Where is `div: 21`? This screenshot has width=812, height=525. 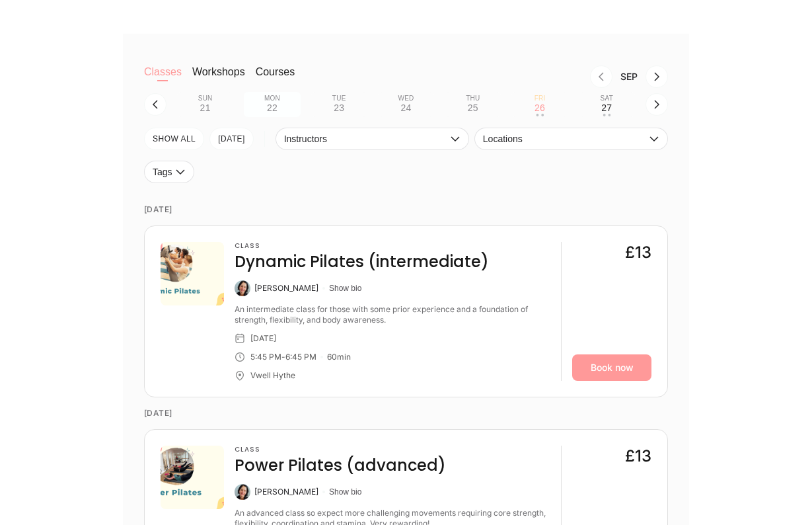 div: 21 is located at coordinates (205, 108).